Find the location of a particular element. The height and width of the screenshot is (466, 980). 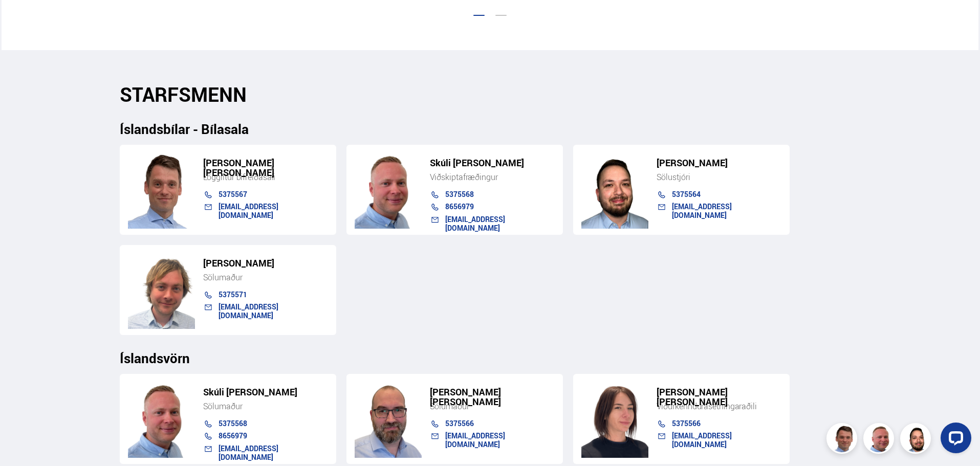

span: Viðskiptafræðingur is located at coordinates (464, 177).